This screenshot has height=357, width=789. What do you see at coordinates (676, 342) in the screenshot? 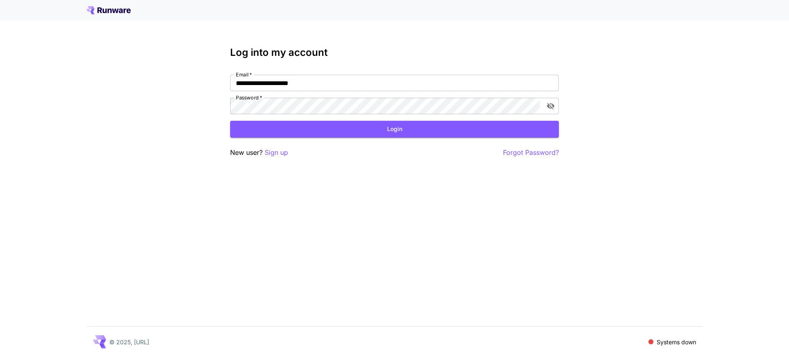
I see `p: Systems down` at bounding box center [676, 342].